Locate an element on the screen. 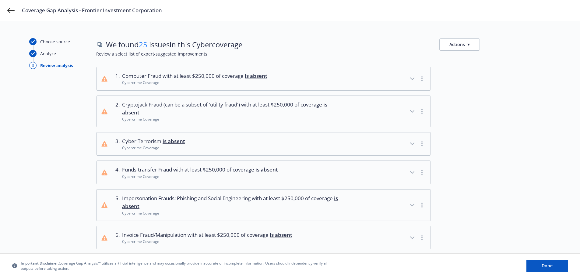 Image resolution: width=580 pixels, height=278 pixels. span: Important Disclaimer: is located at coordinates (40, 263).